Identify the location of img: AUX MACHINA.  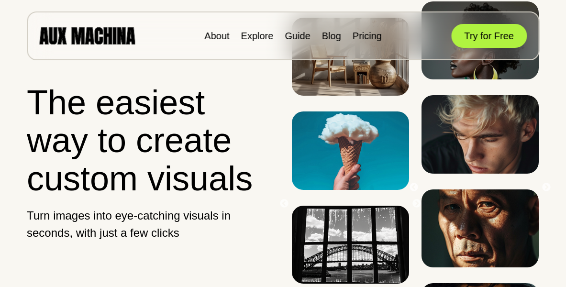
(87, 35).